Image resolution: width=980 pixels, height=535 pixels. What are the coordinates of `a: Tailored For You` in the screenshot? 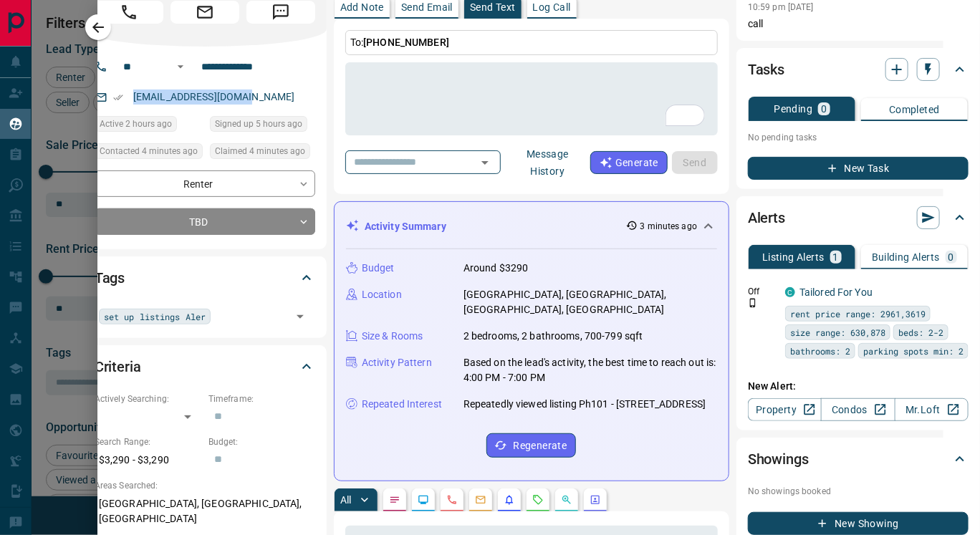 It's located at (836, 292).